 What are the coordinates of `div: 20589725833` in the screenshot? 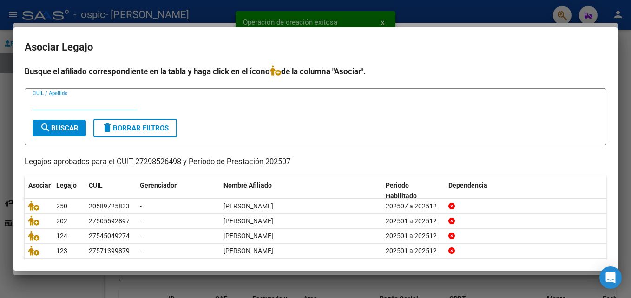 It's located at (109, 206).